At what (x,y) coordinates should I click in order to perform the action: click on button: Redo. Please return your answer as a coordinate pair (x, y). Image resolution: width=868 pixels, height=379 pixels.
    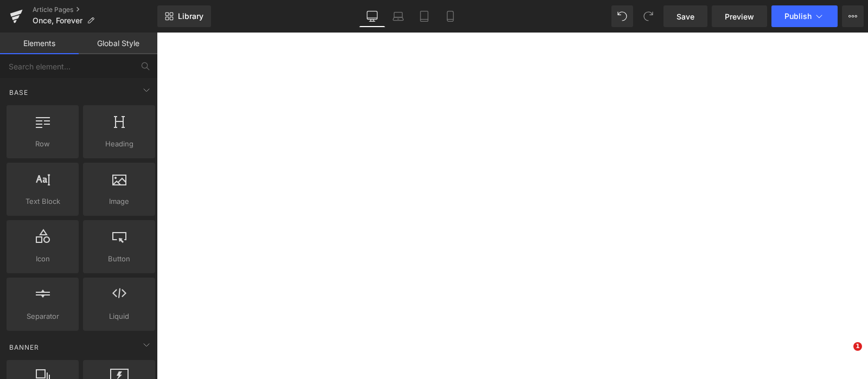
    Looking at the image, I should click on (649, 16).